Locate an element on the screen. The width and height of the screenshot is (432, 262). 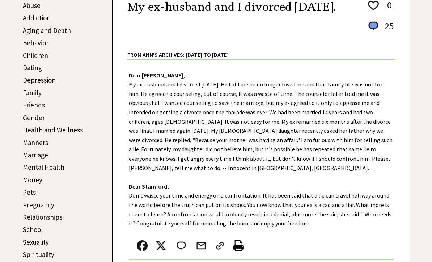
a: Health and Wellness is located at coordinates (53, 130).